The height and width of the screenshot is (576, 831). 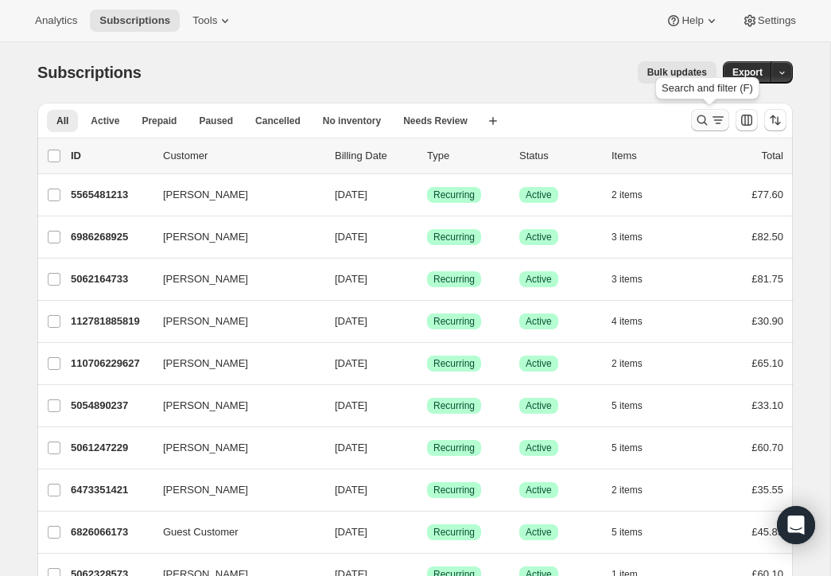 I want to click on button: Sort the results, so click(x=775, y=120).